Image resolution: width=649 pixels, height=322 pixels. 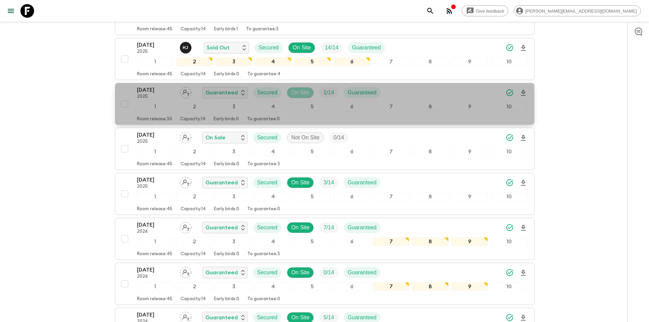 I want to click on p: To guarantee: 3, so click(x=264, y=164).